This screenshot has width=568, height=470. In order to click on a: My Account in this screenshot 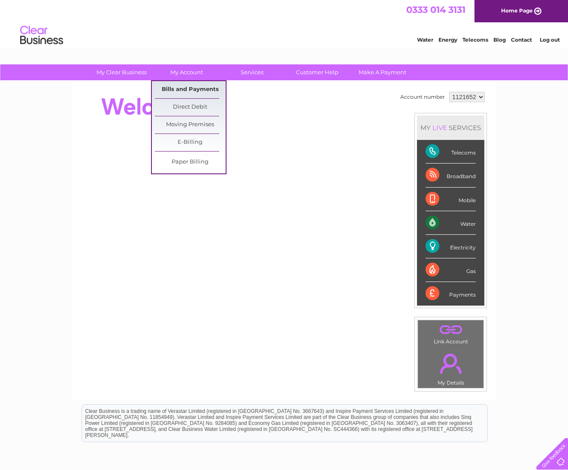, I will do `click(187, 72)`.